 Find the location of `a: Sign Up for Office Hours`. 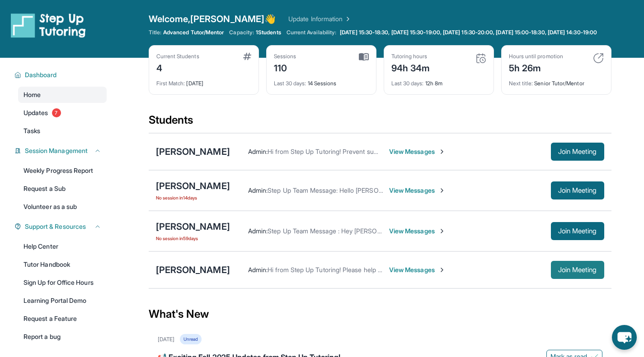

a: Sign Up for Office Hours is located at coordinates (62, 283).